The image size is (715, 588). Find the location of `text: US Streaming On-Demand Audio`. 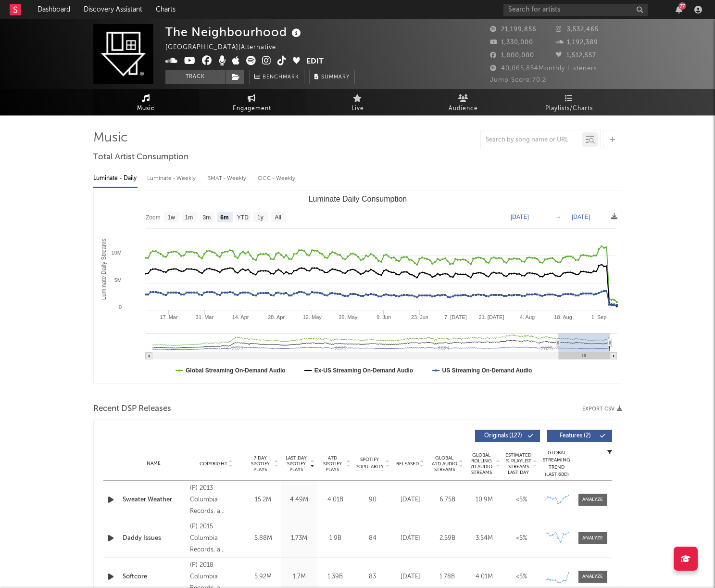

text: US Streaming On-Demand Audio is located at coordinates (487, 371).